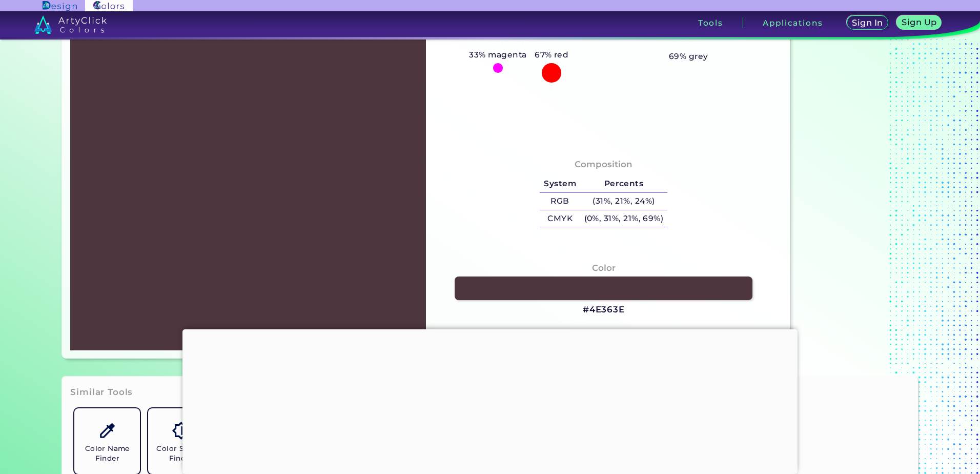  Describe the element at coordinates (624, 183) in the screenshot. I see `h5: Percents` at that location.